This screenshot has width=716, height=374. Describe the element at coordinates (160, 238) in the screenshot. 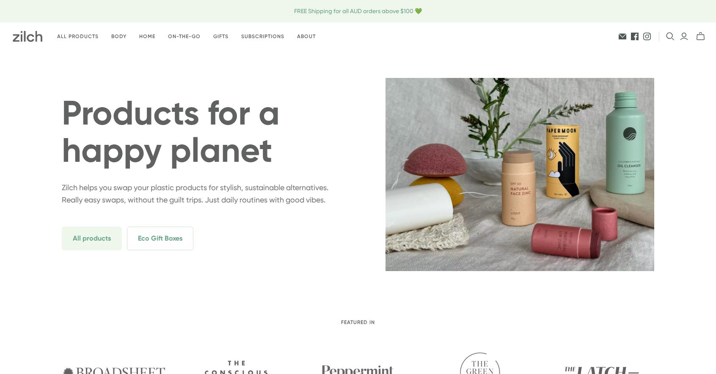

I see `span: Eco Gift Boxes` at that location.